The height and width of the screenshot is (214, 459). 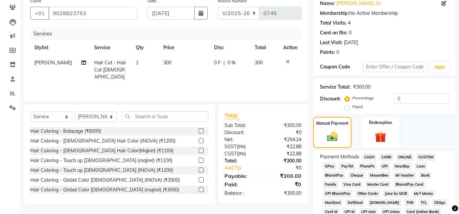 What do you see at coordinates (357, 175) in the screenshot?
I see `span: Cheque` at bounding box center [357, 175].